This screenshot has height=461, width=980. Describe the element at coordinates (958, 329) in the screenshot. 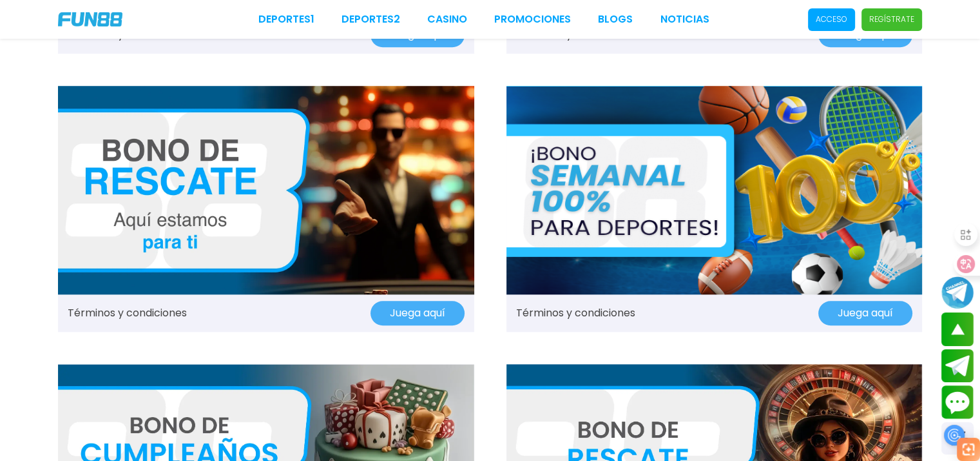

I see `button: scroll up` at that location.